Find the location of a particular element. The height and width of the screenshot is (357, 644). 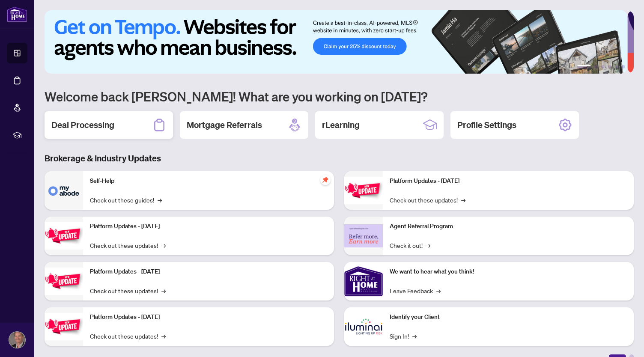

span: pushpin is located at coordinates (325, 180).